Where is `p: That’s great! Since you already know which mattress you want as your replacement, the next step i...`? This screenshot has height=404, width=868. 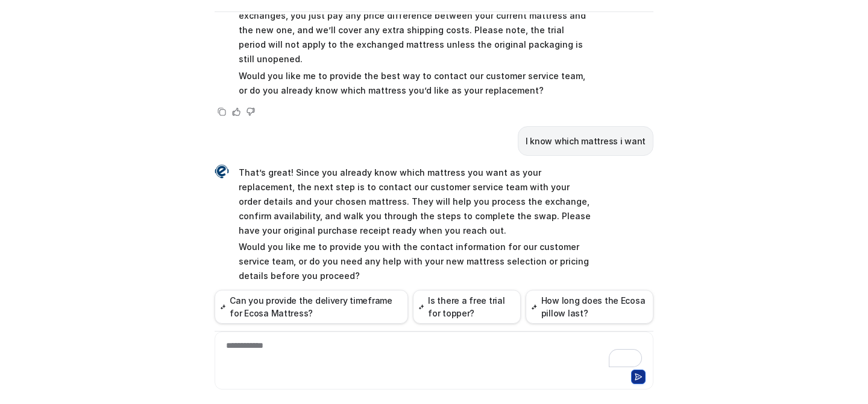
p: That’s great! Since you already know which mattress you want as your replacement, the next step i... is located at coordinates (415, 201).